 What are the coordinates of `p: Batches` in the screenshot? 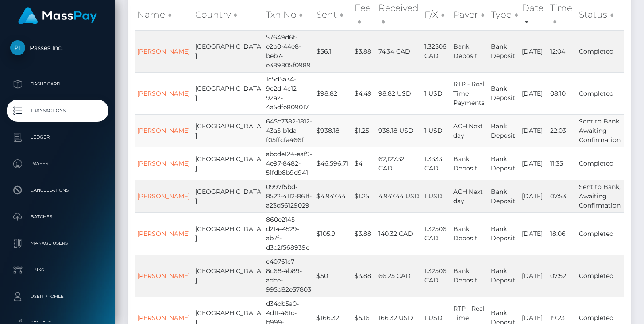 It's located at (57, 217).